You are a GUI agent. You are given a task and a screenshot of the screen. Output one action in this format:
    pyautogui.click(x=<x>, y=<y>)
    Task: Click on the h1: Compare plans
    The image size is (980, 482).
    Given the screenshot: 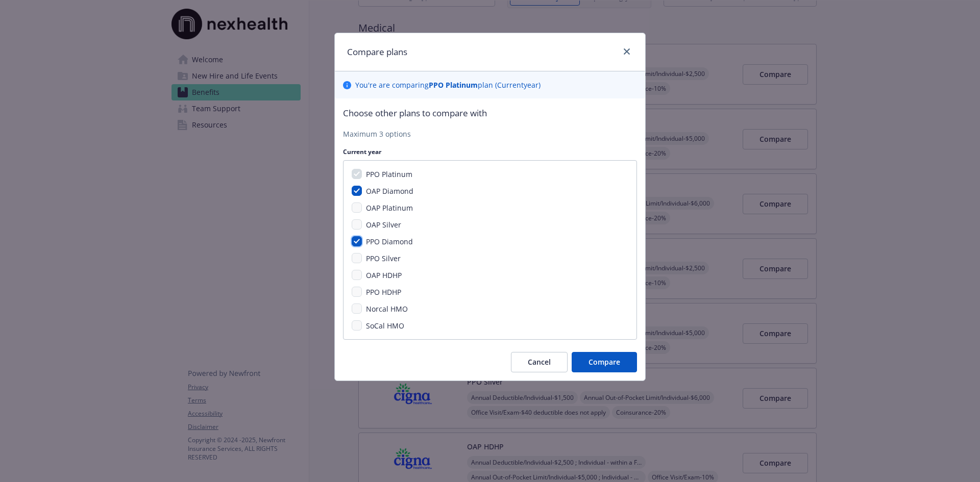 What is the action you would take?
    pyautogui.click(x=377, y=52)
    